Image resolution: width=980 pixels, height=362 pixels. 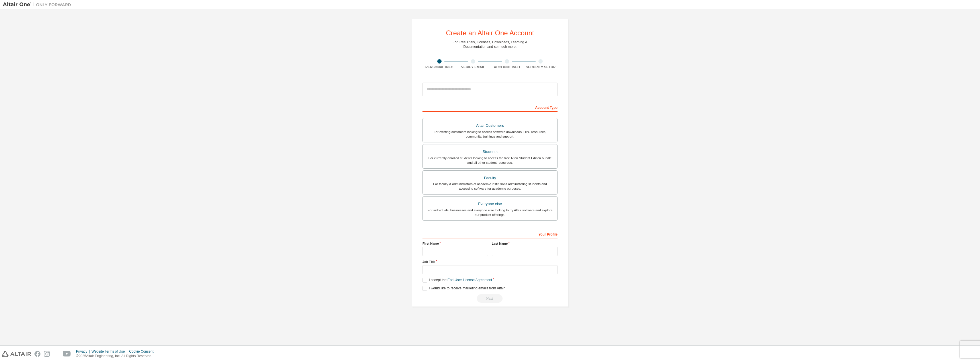 What do you see at coordinates (490, 186) in the screenshot?
I see `div: For faculty & administrators of academic institutions administering students and accessing softwa...` at bounding box center [490, 186].